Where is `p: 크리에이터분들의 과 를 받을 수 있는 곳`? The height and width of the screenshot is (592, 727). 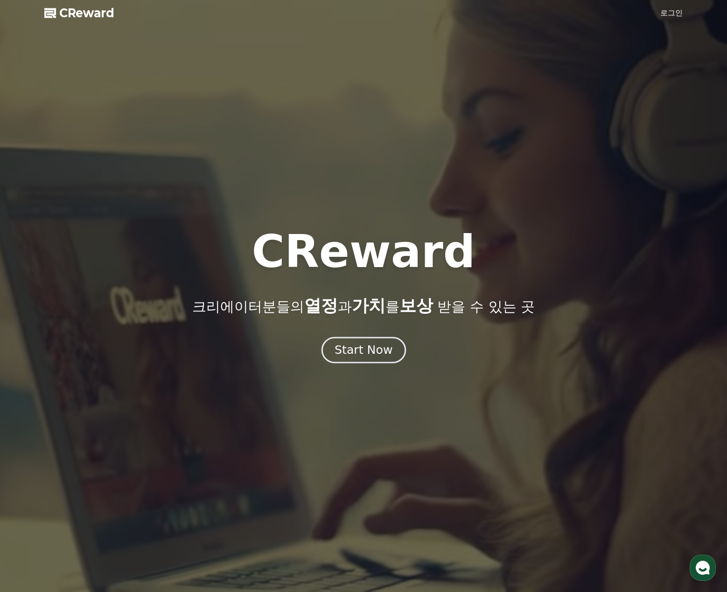
p: 크리에이터분들의 과 를 받을 수 있는 곳 is located at coordinates (363, 306).